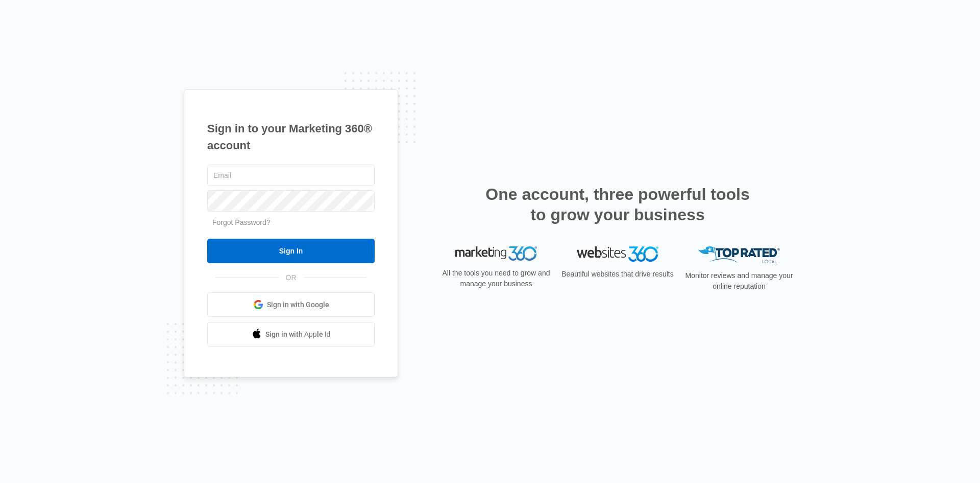  Describe the element at coordinates (291, 137) in the screenshot. I see `h1: Sign in to your Marketing 360® account` at that location.